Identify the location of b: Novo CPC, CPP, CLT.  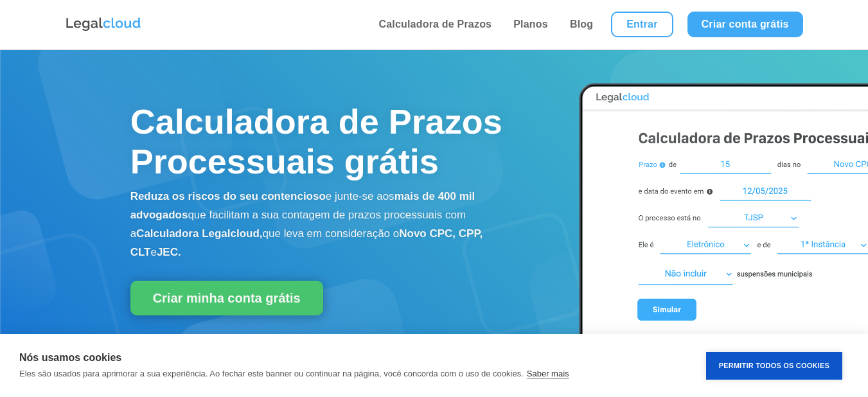
(307, 243).